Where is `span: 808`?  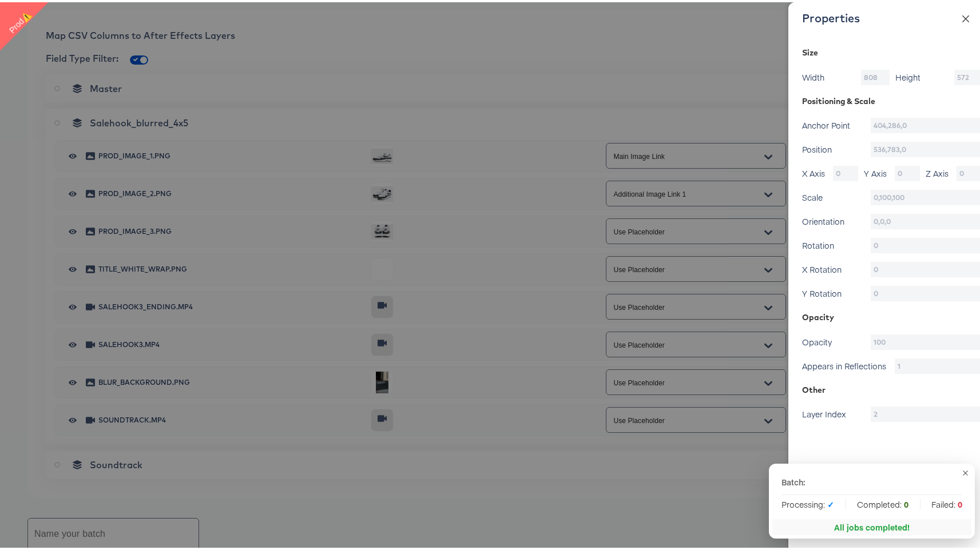 span: 808 is located at coordinates (875, 75).